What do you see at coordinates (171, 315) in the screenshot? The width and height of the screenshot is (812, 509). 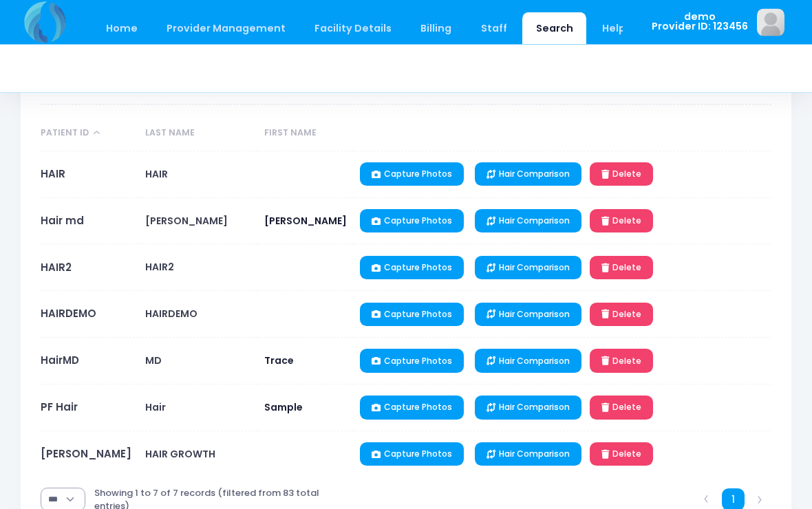 I see `span: HAIRDEMO` at bounding box center [171, 315].